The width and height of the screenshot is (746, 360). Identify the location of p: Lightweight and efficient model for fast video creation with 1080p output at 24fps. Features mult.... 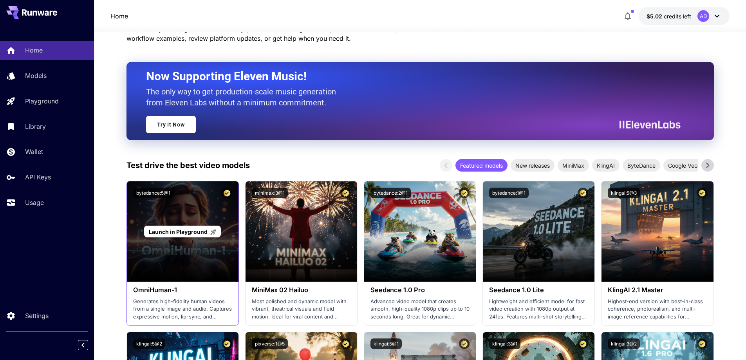
(538, 309).